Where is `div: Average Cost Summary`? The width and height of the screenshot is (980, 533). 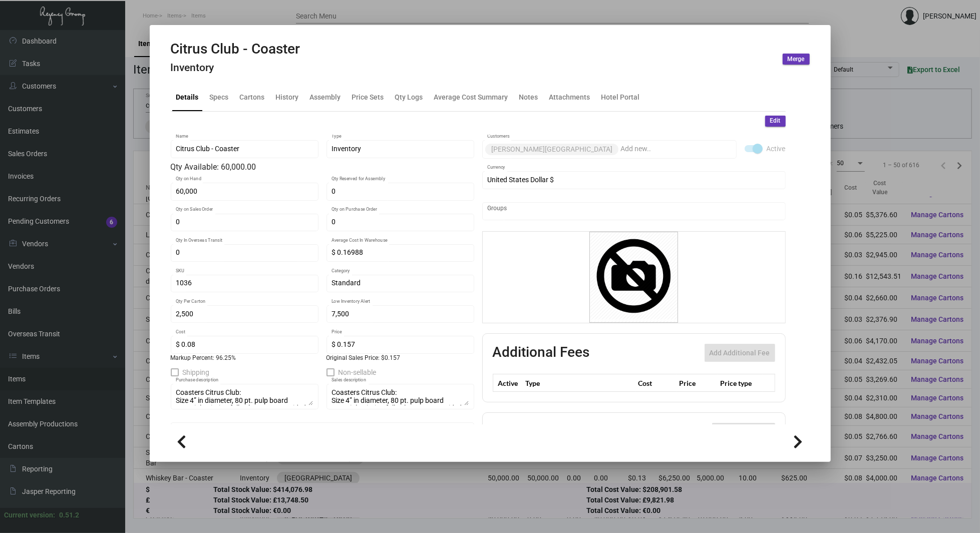
div: Average Cost Summary is located at coordinates (472, 97).